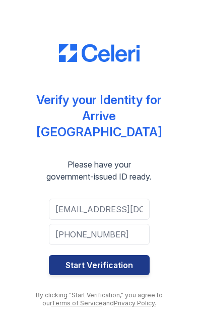 The image size is (198, 335). I want to click on button: Start Verification, so click(99, 265).